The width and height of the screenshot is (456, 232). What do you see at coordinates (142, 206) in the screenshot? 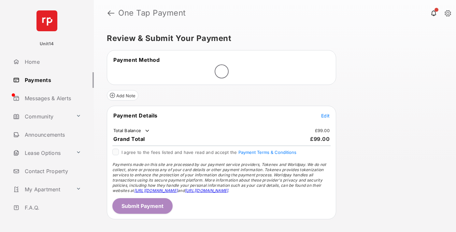
I see `button: Submit Payment` at bounding box center [142, 206].